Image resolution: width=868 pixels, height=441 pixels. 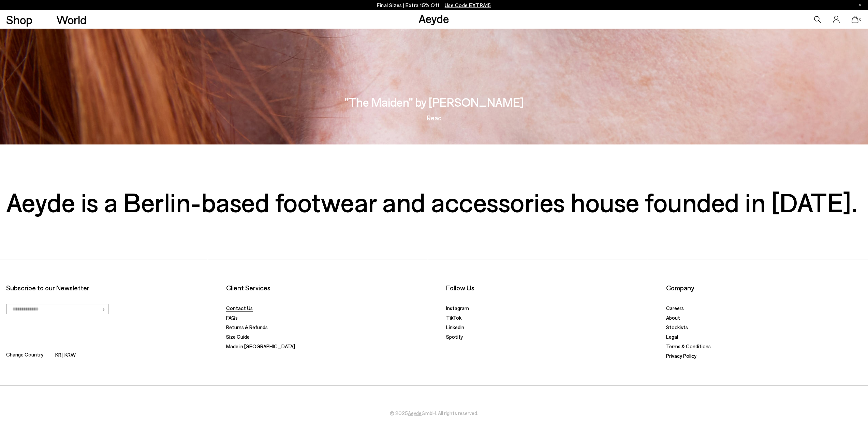 I want to click on a: Shop, so click(x=19, y=20).